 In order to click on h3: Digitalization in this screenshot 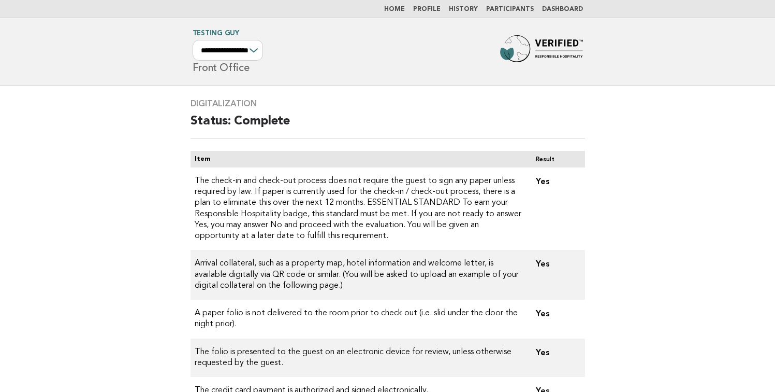, I will do `click(388, 104)`.